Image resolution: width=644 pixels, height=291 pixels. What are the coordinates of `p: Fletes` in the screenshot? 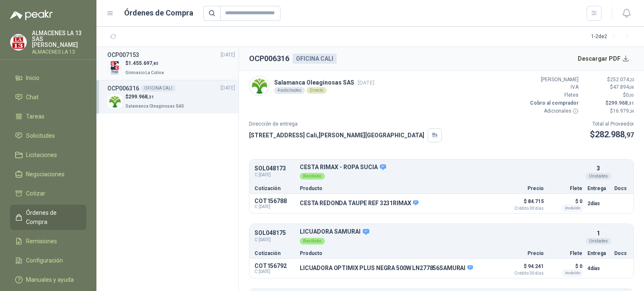 It's located at (553, 95).